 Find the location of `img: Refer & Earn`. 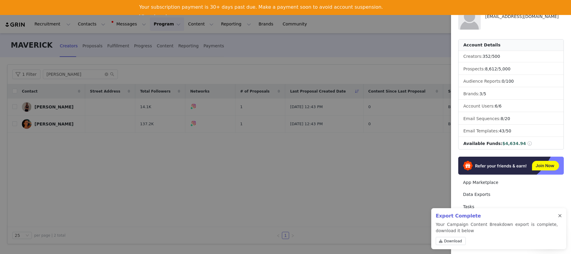

img: Refer & Earn is located at coordinates (511, 166).